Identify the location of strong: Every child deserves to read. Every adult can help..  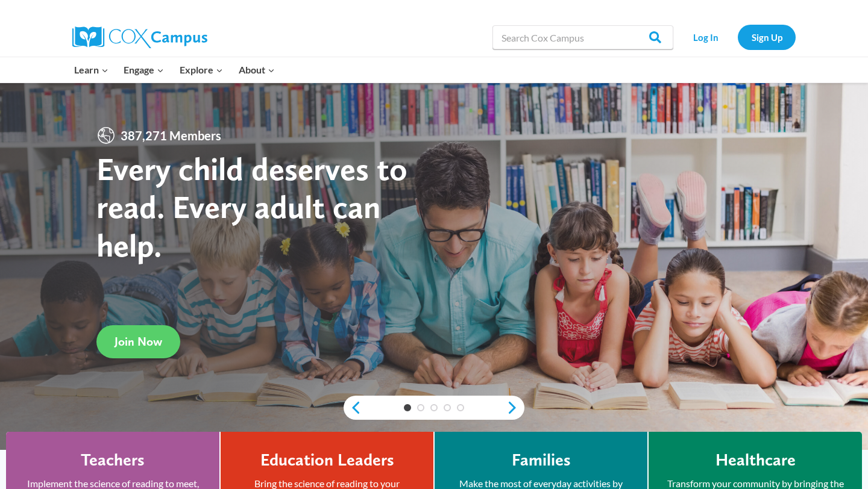
(252, 207).